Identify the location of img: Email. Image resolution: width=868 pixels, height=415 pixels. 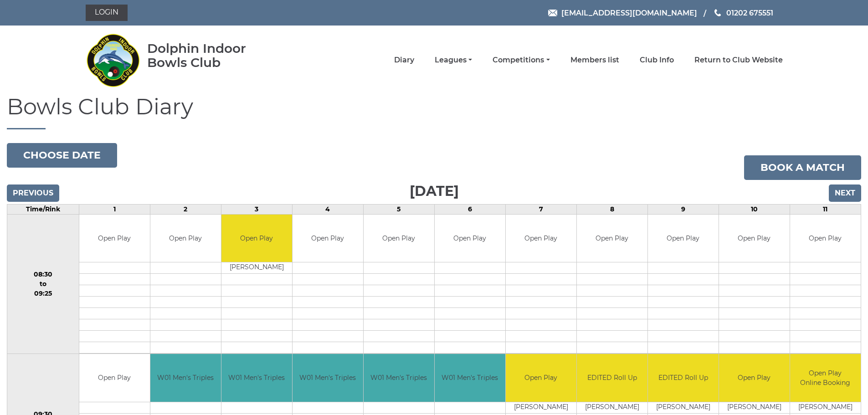
(553, 13).